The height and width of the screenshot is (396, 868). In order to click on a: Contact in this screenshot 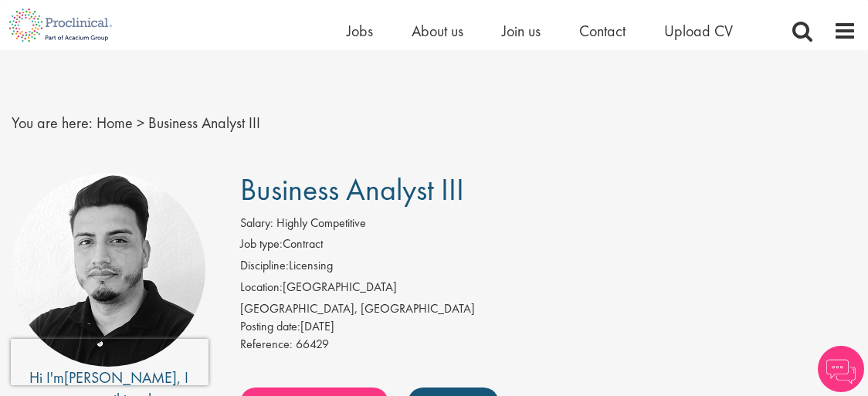, I will do `click(602, 31)`.